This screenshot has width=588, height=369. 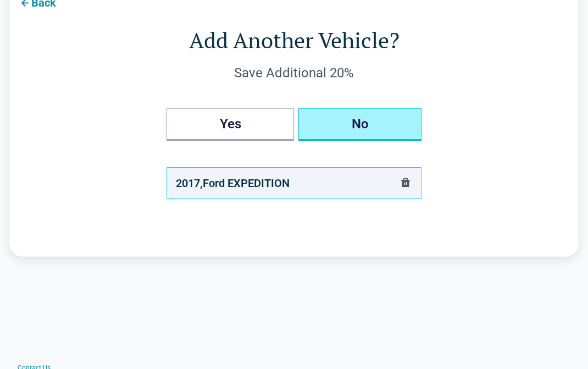 I want to click on button: Yes, so click(x=230, y=125).